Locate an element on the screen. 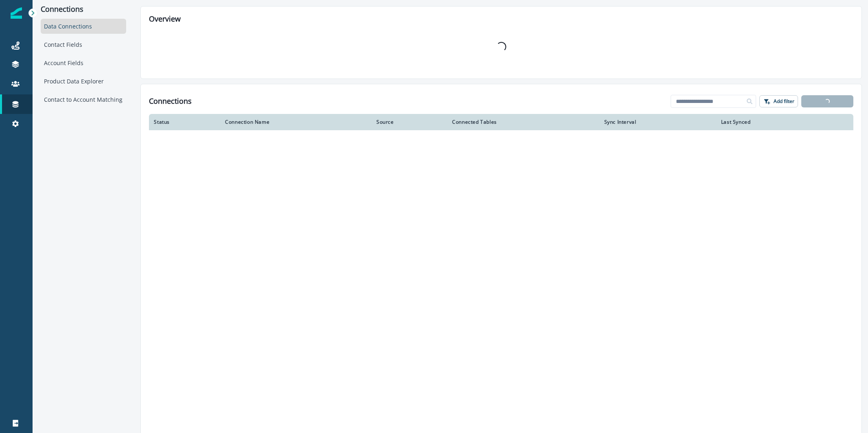 The image size is (868, 433). div: Contact Fields is located at coordinates (84, 44).